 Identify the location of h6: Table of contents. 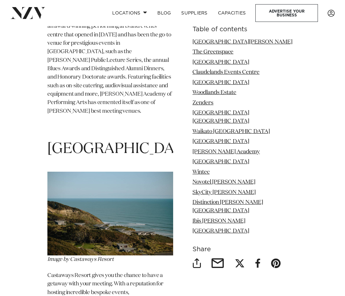
(245, 29).